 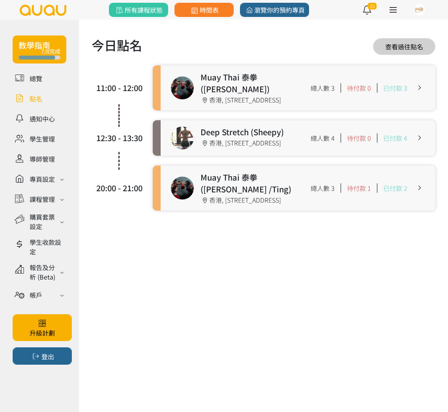 What do you see at coordinates (42, 179) in the screenshot?
I see `div: 專頁設定` at bounding box center [42, 179].